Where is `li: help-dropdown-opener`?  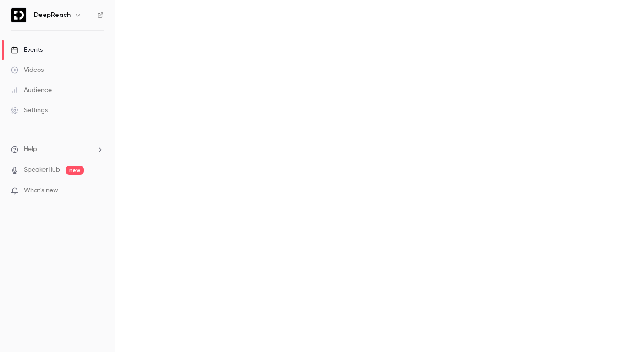 li: help-dropdown-opener is located at coordinates (57, 149).